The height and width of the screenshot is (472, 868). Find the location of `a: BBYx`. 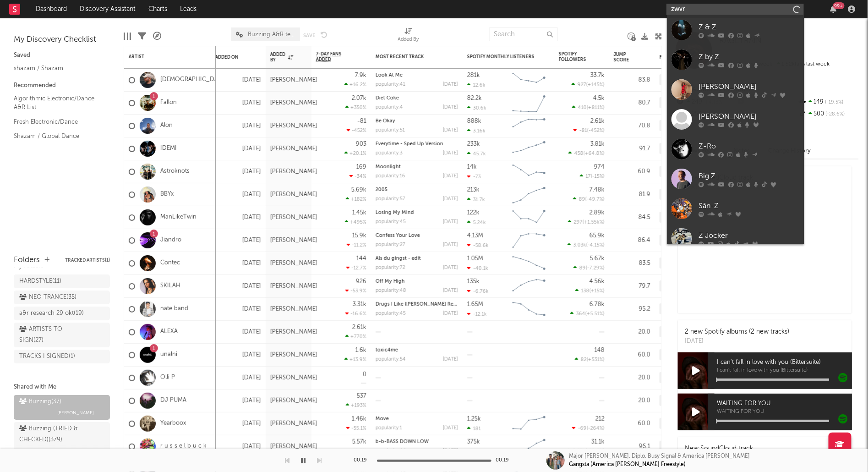

a: BBYx is located at coordinates (167, 195).